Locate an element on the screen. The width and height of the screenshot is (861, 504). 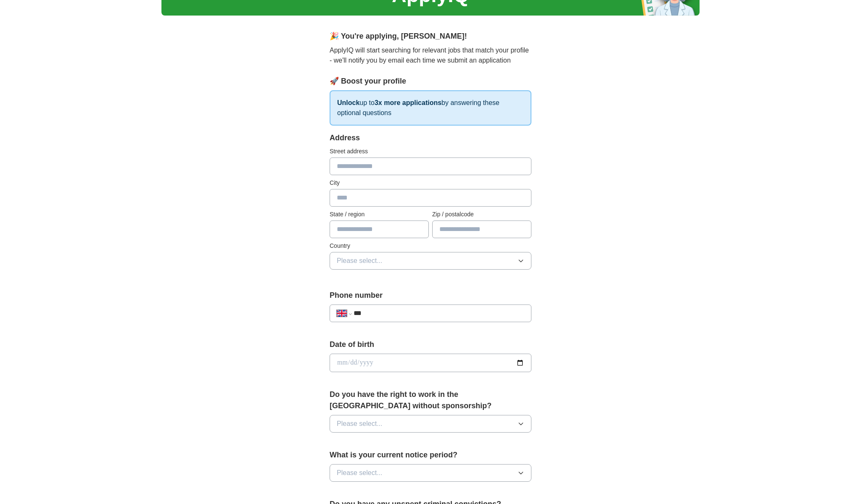
label: Street address is located at coordinates (431, 151).